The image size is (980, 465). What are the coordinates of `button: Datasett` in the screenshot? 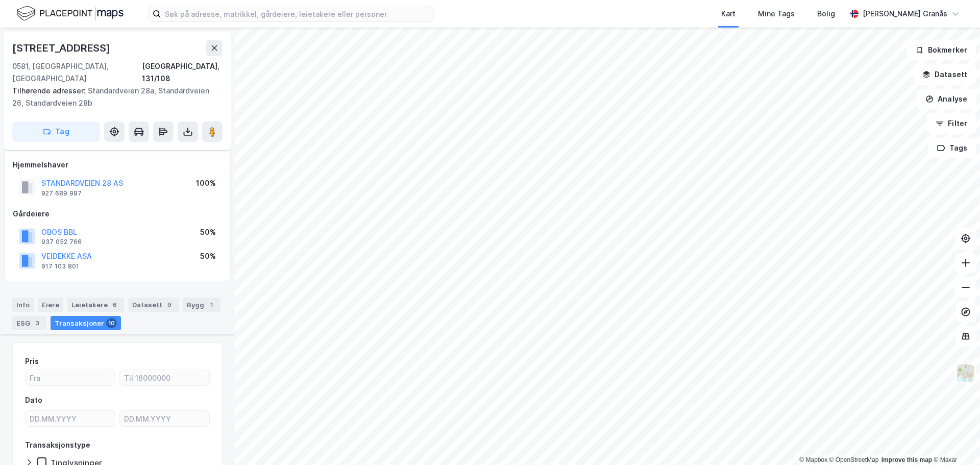 It's located at (945, 74).